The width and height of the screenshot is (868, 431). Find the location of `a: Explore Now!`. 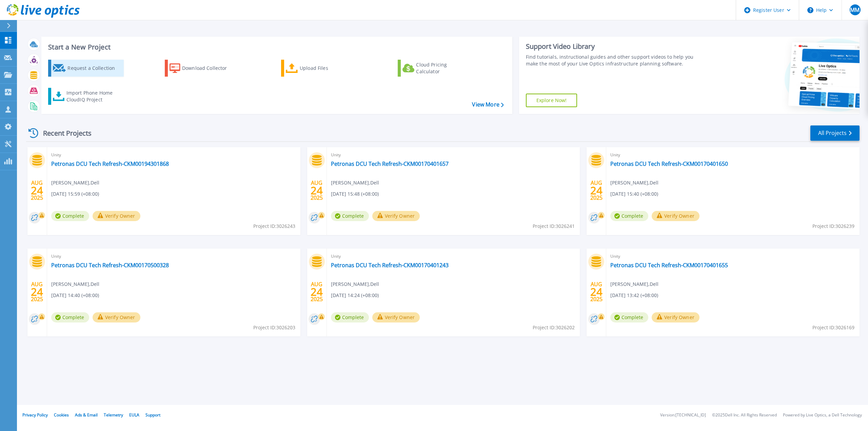

a: Explore Now! is located at coordinates (552, 100).